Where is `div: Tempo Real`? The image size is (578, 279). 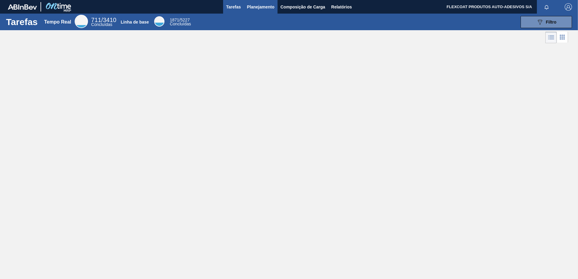 div: Tempo Real is located at coordinates (58, 22).